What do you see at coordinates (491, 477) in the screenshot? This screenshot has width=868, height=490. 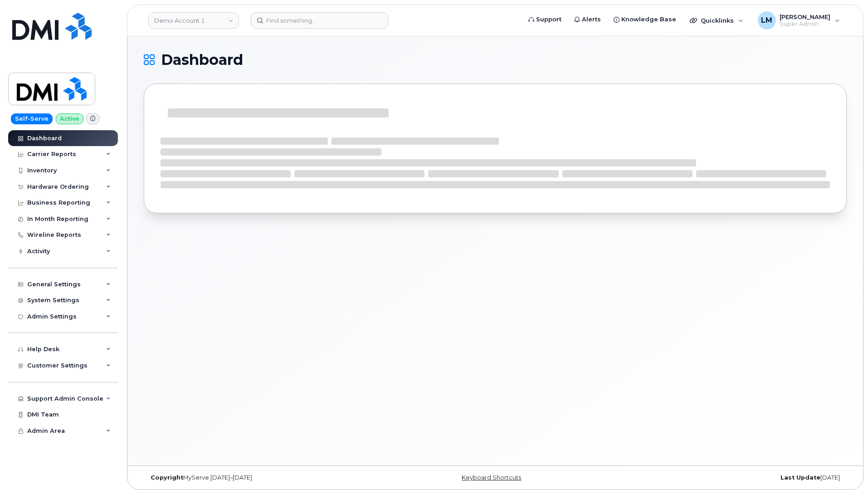 I see `a: Keyboard Shortcuts` at bounding box center [491, 477].